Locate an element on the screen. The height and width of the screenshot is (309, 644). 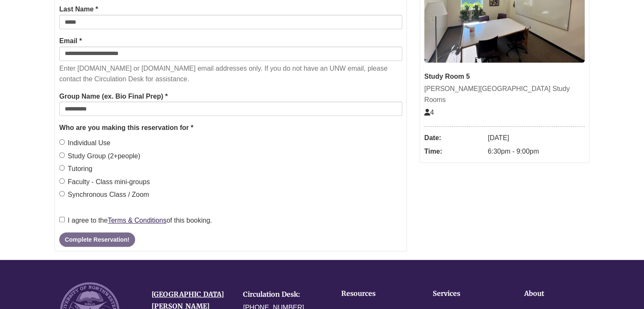
label: I agree to the of this booking. is located at coordinates (136, 220).